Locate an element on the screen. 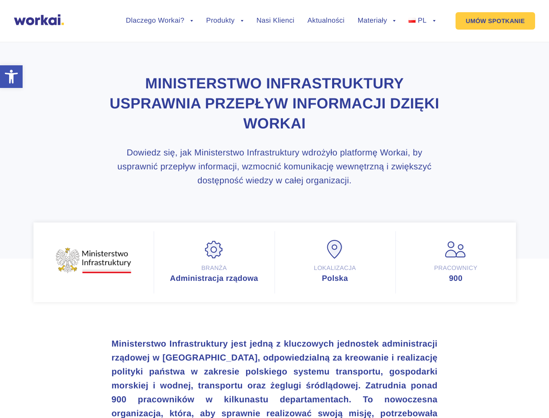 Image resolution: width=549 pixels, height=418 pixels. a: Materiały is located at coordinates (377, 21).